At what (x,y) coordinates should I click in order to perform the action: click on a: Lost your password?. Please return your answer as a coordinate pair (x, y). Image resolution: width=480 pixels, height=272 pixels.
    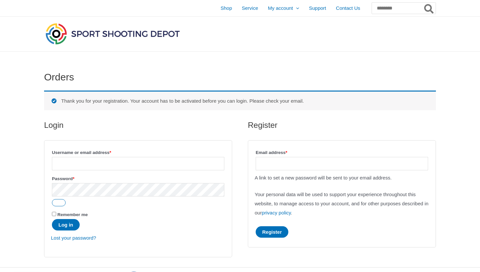
    Looking at the image, I should click on (74, 238).